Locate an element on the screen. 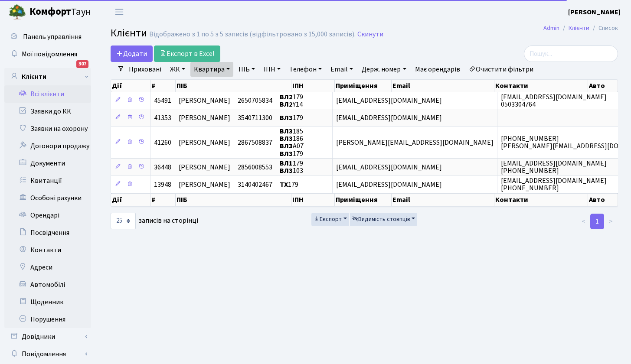 This screenshot has height=364, width=631. a: Заявки до КК is located at coordinates (48, 112).